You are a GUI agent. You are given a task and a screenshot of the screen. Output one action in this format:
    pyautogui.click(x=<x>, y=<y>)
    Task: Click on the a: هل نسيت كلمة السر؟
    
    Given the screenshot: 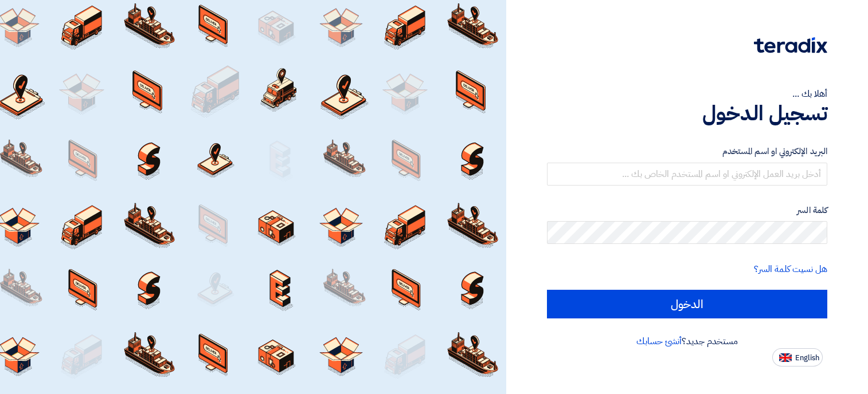 What is the action you would take?
    pyautogui.click(x=791, y=269)
    